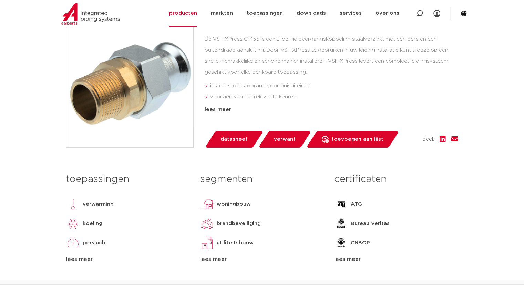 This screenshot has width=524, height=285. Describe the element at coordinates (334, 86) in the screenshot. I see `li: insteekstop: stoprand voor buisuiteinde` at that location.